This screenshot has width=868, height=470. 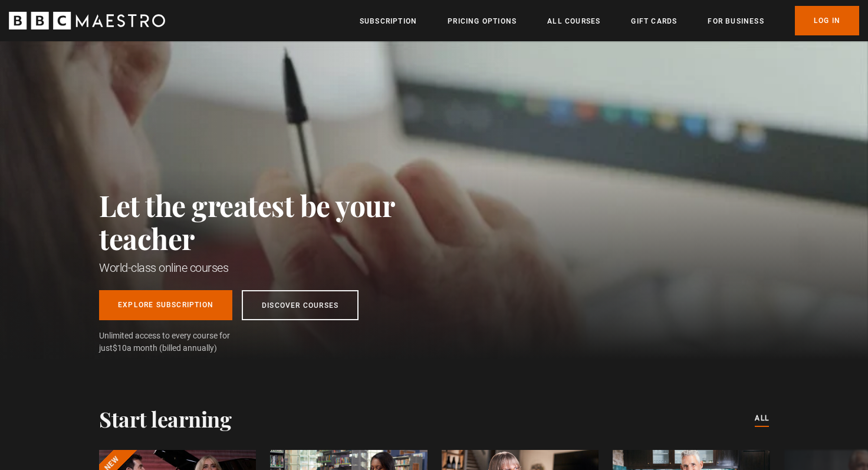 I want to click on a: Subscription, so click(x=388, y=21).